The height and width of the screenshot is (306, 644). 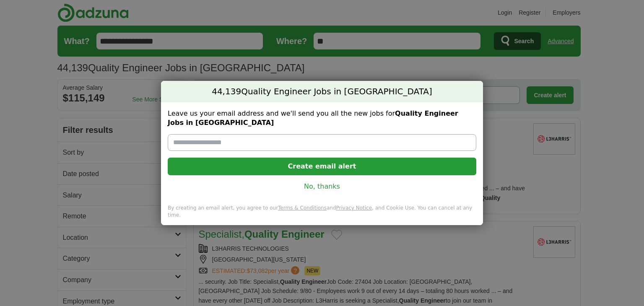 I want to click on span: 44,139, so click(x=226, y=92).